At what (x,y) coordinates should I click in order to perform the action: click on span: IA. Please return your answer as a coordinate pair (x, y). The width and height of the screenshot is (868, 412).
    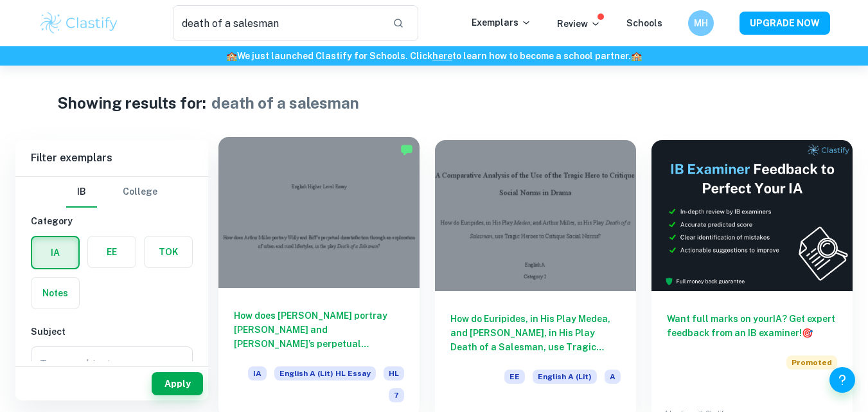
    Looking at the image, I should click on (257, 374).